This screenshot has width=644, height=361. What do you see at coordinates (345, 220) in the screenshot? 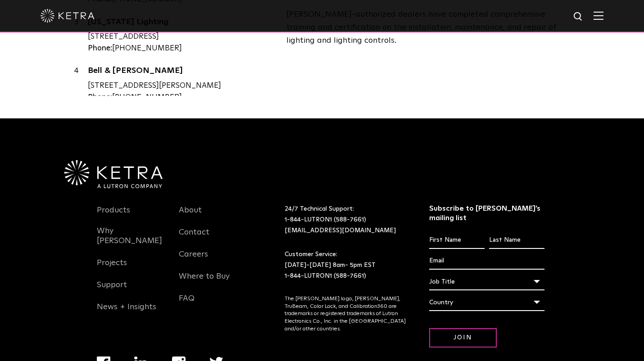
I see `p: 24/7 Technical Support:` at bounding box center [345, 220].